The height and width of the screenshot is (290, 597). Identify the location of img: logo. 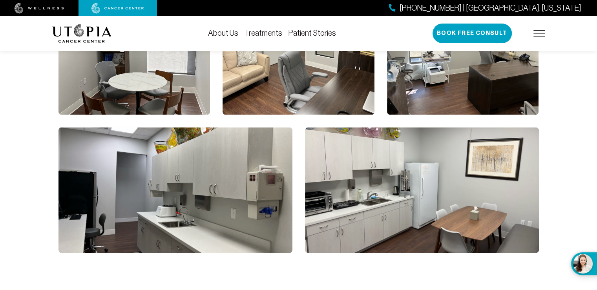
(82, 33).